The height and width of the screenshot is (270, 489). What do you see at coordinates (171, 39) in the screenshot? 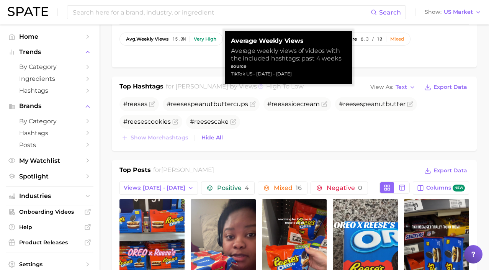
I see `button: avg.weekly views15.0mVery high` at bounding box center [171, 39].